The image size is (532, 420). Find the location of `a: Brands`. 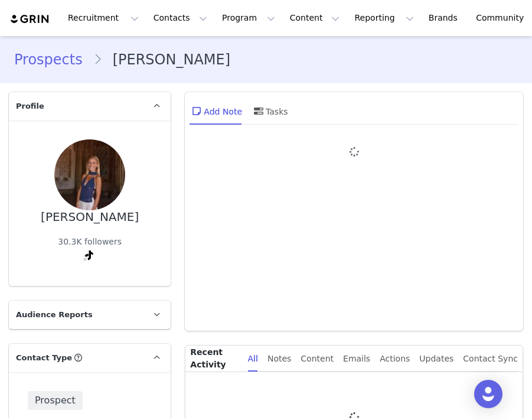

a: Brands is located at coordinates (445, 18).